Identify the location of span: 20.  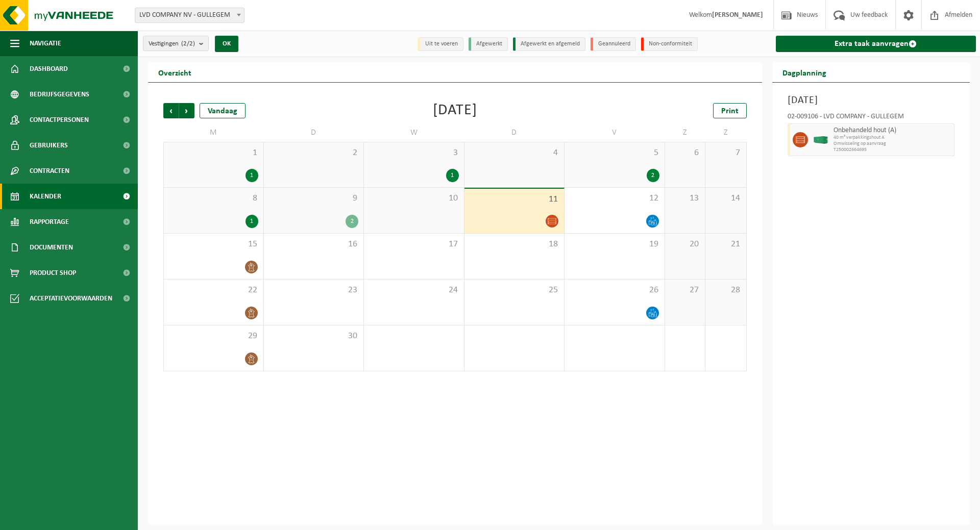
(685, 244).